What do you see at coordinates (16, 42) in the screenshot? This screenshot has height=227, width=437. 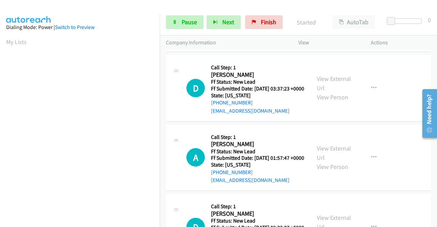 I see `a: My Lists` at bounding box center [16, 42].